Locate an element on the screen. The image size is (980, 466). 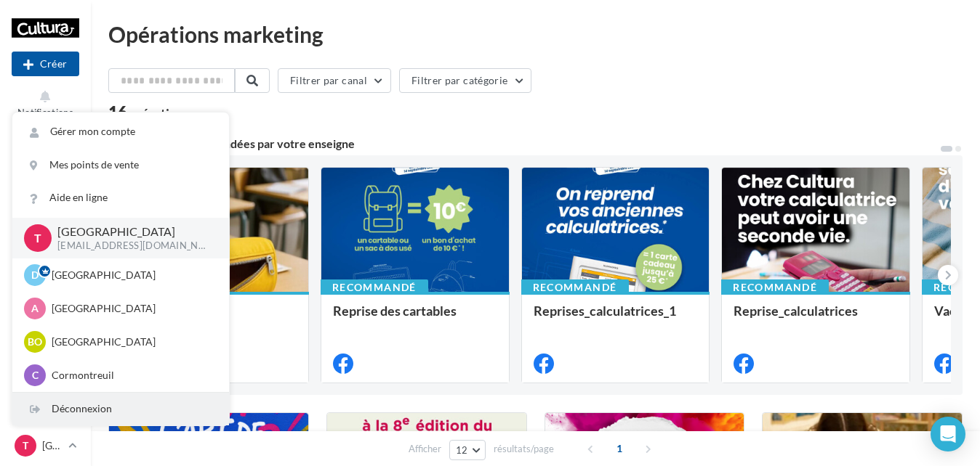
span: D is located at coordinates (35, 275).